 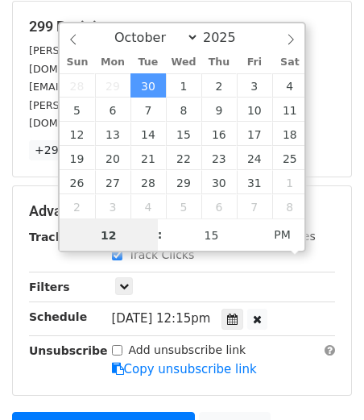 I want to click on span: October 22, 2025, so click(x=184, y=158).